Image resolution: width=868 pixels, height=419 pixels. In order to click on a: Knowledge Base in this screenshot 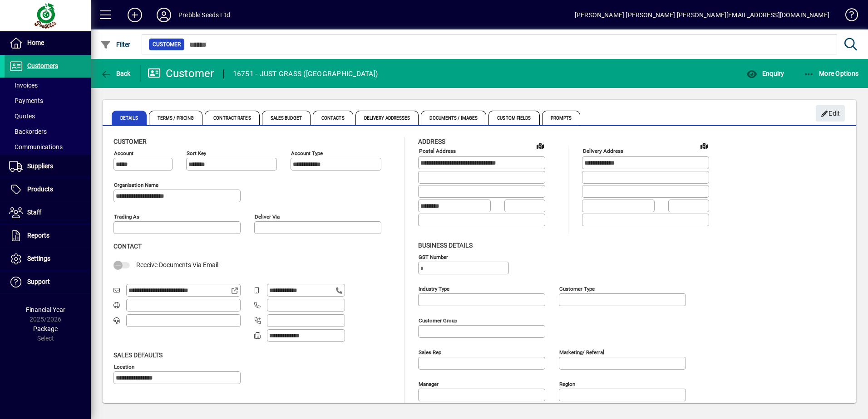, I will do `click(848, 16)`.